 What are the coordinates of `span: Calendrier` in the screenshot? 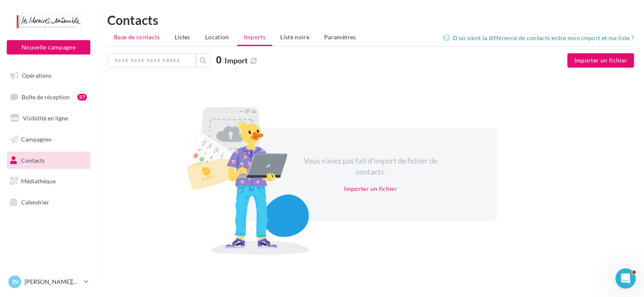 It's located at (35, 201).